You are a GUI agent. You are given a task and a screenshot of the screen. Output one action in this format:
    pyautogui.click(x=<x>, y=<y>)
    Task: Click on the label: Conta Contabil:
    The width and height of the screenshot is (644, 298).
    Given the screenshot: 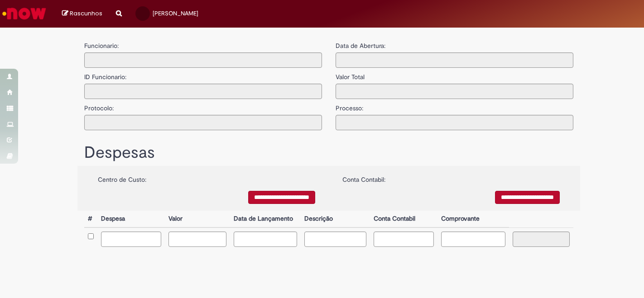 What is the action you would take?
    pyautogui.click(x=363, y=177)
    